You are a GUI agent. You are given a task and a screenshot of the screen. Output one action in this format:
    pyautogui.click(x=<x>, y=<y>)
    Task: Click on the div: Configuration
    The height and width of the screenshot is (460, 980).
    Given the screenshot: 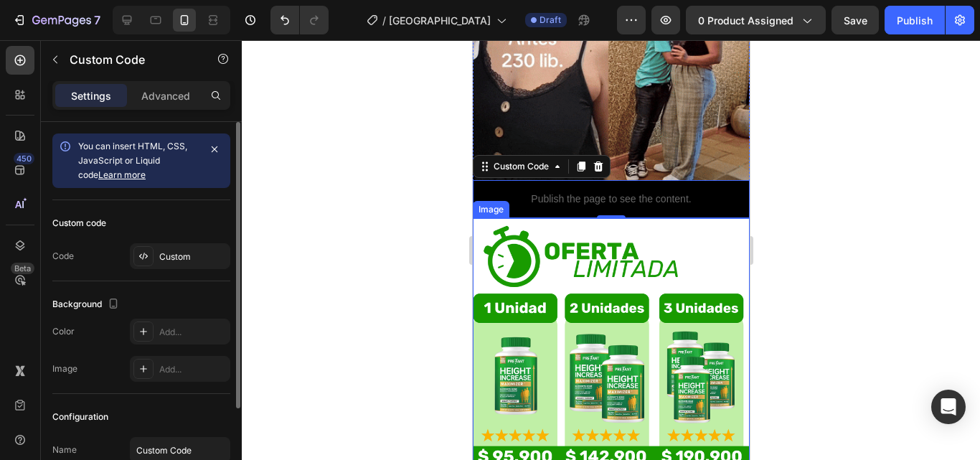 What is the action you would take?
    pyautogui.click(x=80, y=417)
    